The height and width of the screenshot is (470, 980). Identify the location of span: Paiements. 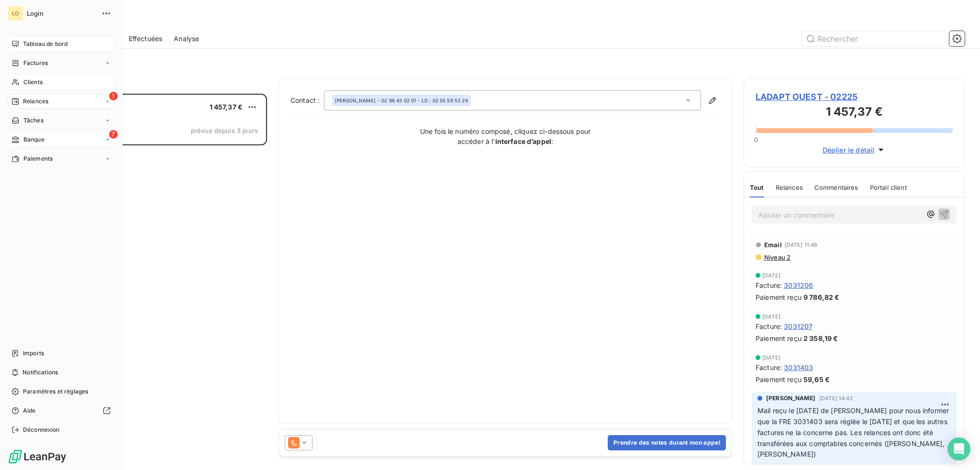
(37, 159).